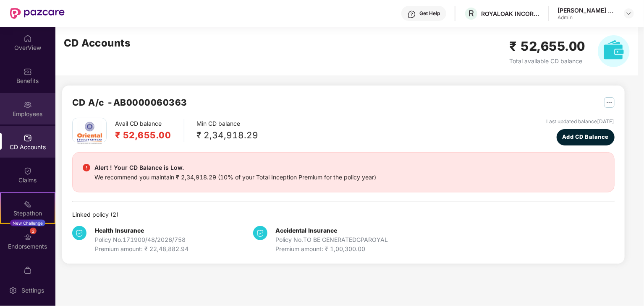 This screenshot has width=644, height=306. Describe the element at coordinates (228, 131) in the screenshot. I see `div: Min CD balance` at that location.